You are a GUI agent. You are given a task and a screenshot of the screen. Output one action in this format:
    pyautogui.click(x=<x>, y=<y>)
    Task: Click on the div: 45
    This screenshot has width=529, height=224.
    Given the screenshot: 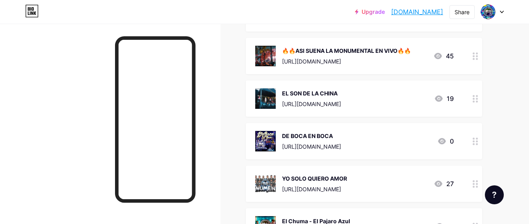 What is the action you would take?
    pyautogui.click(x=443, y=56)
    